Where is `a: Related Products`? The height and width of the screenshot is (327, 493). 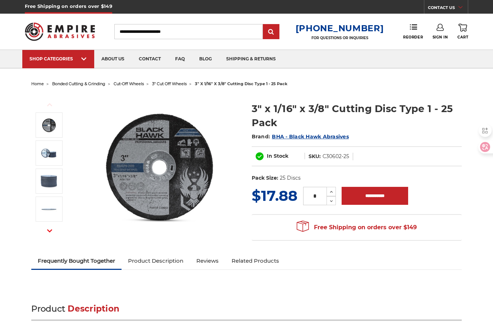
a: Related Products is located at coordinates (255, 261).